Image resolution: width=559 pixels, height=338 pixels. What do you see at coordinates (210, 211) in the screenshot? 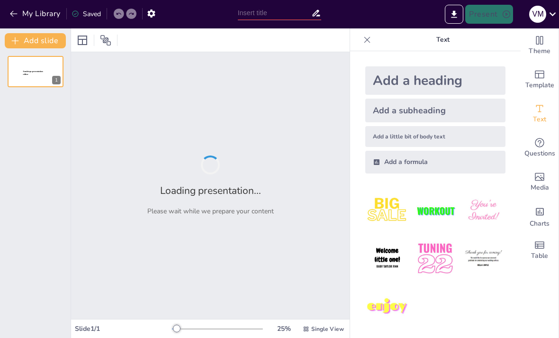
I see `p: Please wait while we prepare your content` at bounding box center [210, 211].